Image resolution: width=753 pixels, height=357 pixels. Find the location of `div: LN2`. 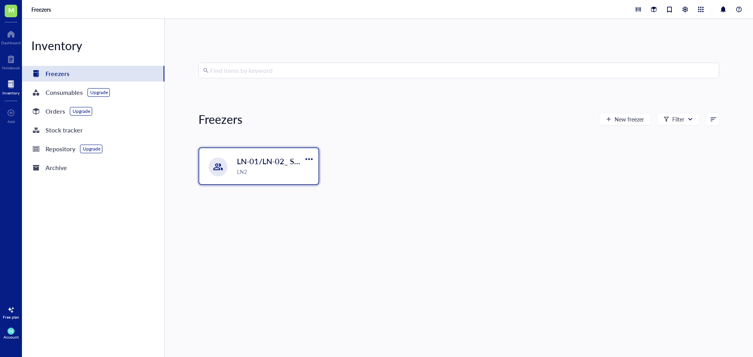

div: LN2 is located at coordinates (275, 172).